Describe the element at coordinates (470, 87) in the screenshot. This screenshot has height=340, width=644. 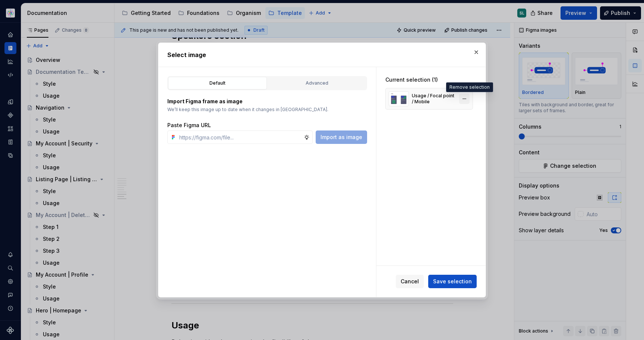
I see `div: Remove selection` at that location.